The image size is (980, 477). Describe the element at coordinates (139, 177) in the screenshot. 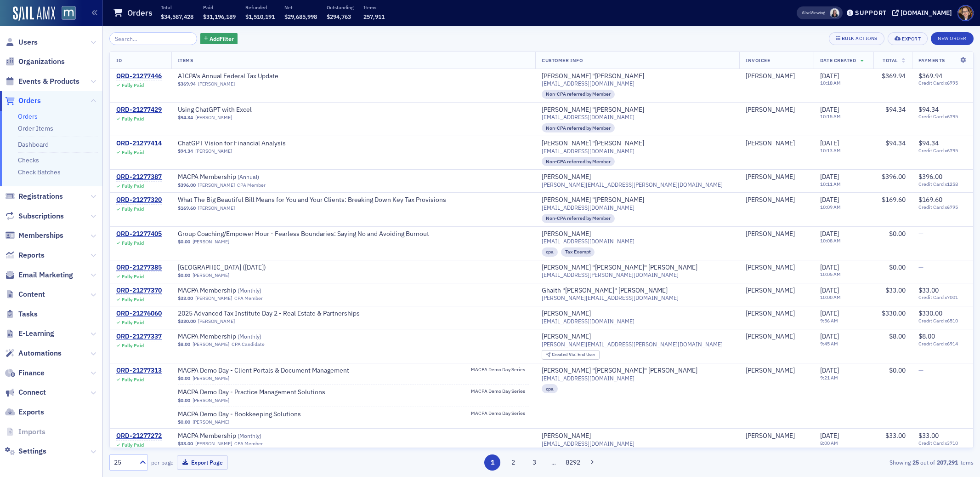

I see `a: ORD-21277387` at that location.